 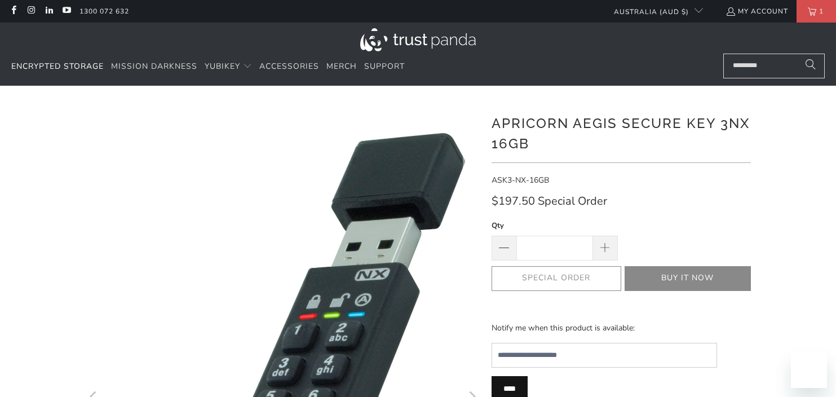 I want to click on span: Encrypted Storage, so click(x=58, y=66).